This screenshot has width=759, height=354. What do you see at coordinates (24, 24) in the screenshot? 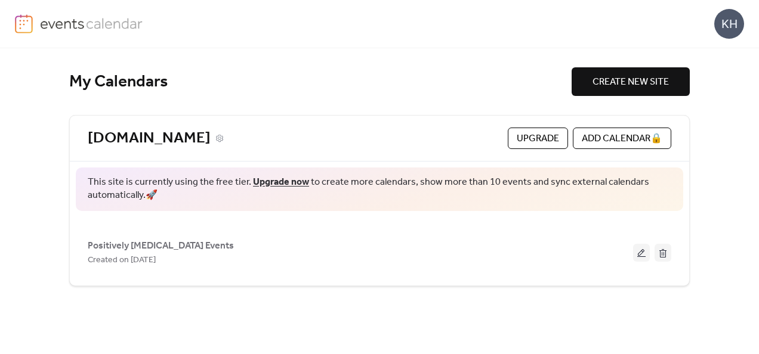
I see `img: logo` at bounding box center [24, 24].